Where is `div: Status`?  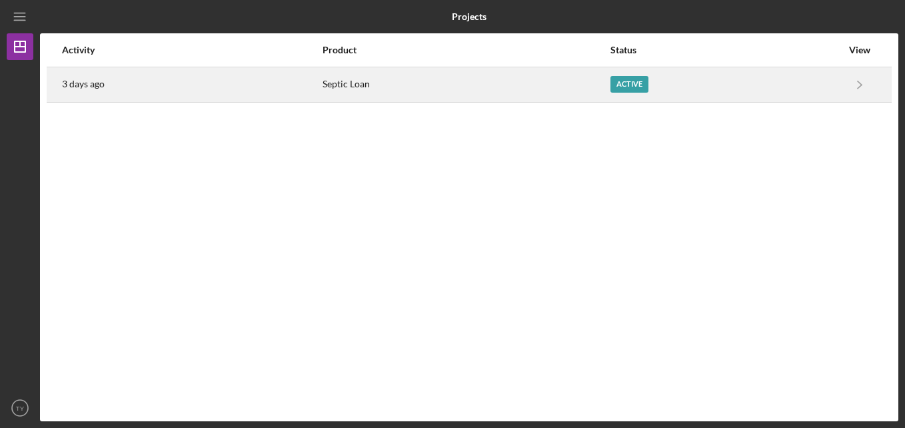
div: Status is located at coordinates (725, 50).